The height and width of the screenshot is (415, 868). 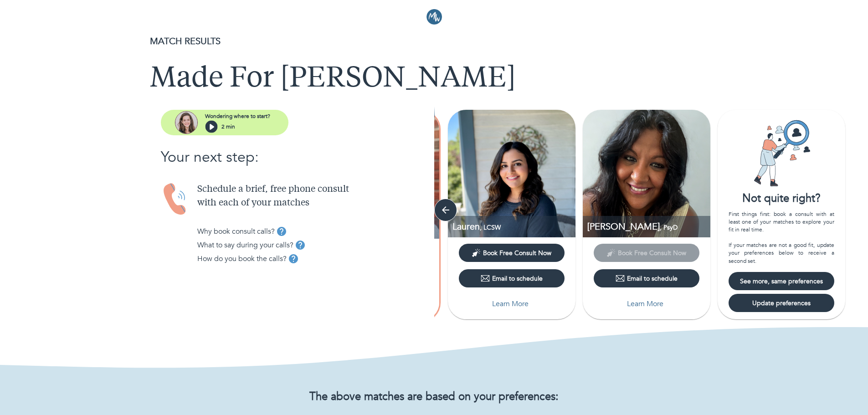 What do you see at coordinates (490, 228) in the screenshot?
I see `span: , LCSW` at bounding box center [490, 228].